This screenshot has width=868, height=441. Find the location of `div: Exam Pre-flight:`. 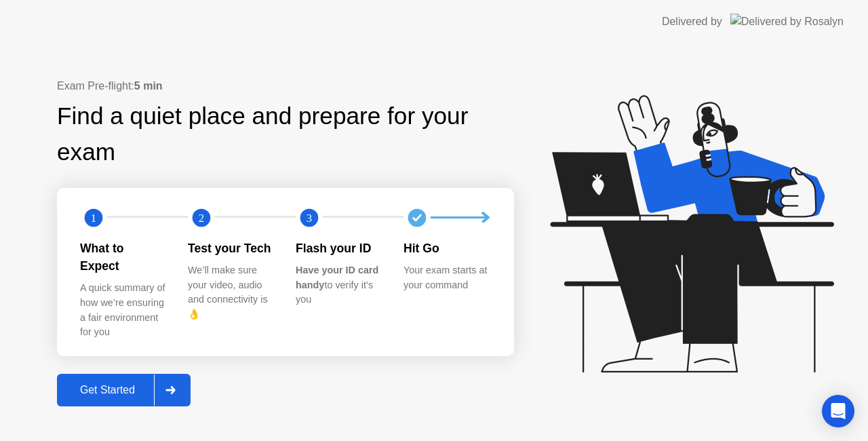

div: Exam Pre-flight: is located at coordinates (286, 86).